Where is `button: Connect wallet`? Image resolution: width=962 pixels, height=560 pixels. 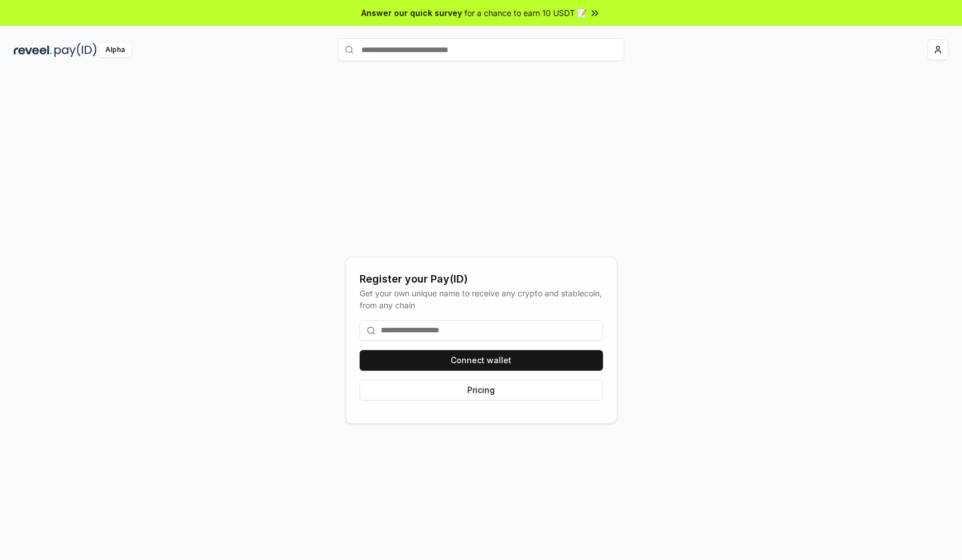 button: Connect wallet is located at coordinates (481, 360).